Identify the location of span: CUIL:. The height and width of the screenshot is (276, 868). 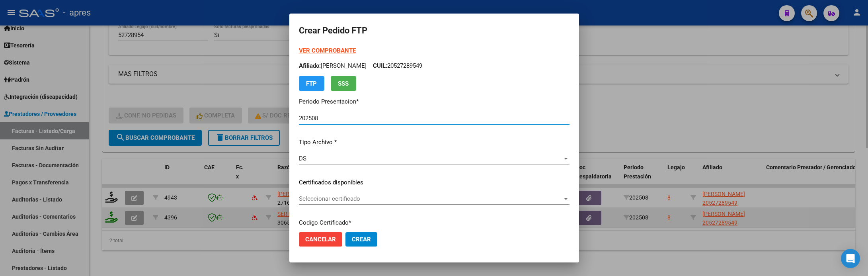
(380, 66).